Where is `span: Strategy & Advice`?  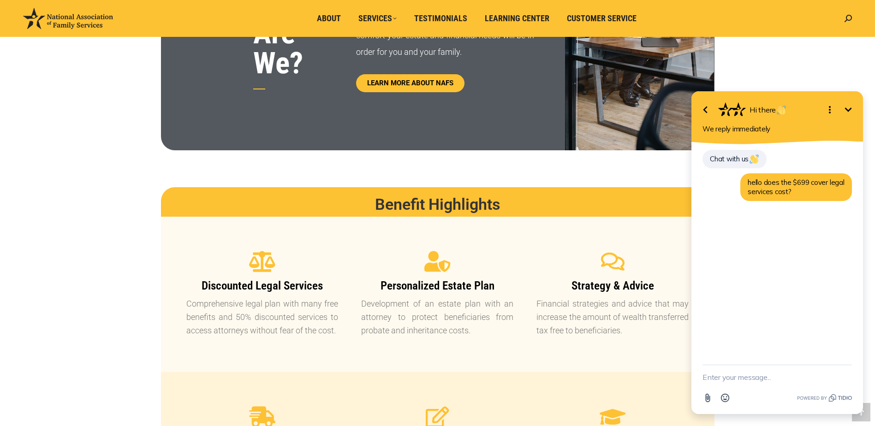 span: Strategy & Advice is located at coordinates (612, 285).